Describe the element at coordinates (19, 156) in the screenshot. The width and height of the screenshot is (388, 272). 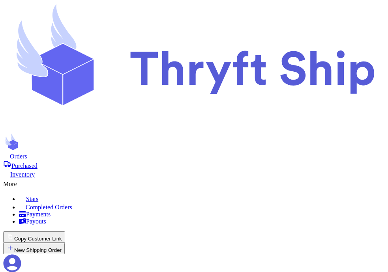
I see `span: Orders` at that location.